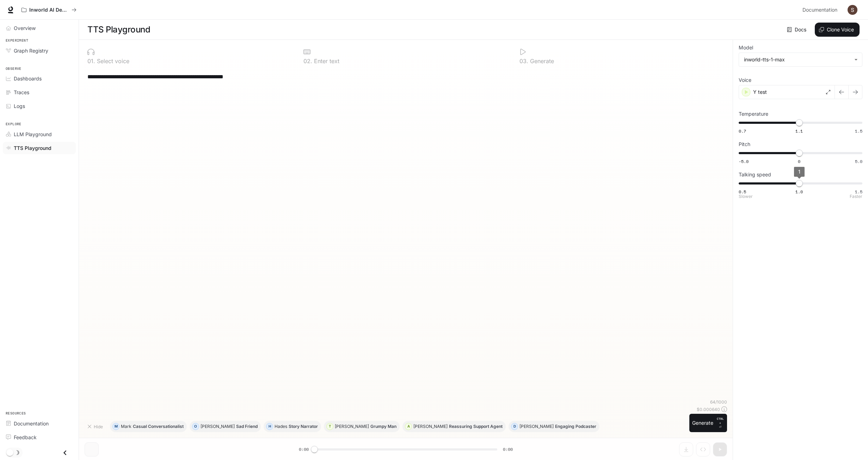  What do you see at coordinates (799, 131) in the screenshot?
I see `span: 1.1` at bounding box center [799, 131].